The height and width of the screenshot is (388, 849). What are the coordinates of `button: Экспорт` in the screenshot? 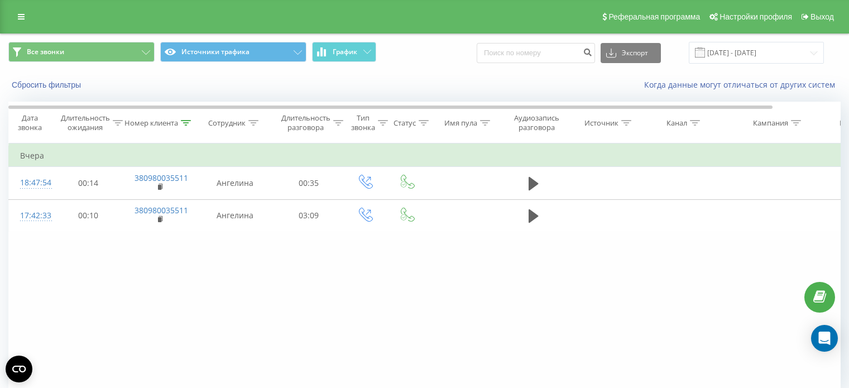 It's located at (631, 53).